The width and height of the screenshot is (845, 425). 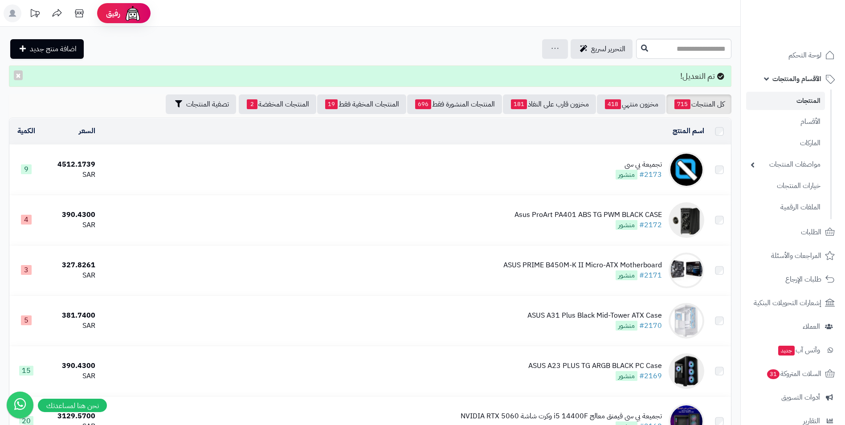 What do you see at coordinates (811, 232) in the screenshot?
I see `span: الطلبات` at bounding box center [811, 232].